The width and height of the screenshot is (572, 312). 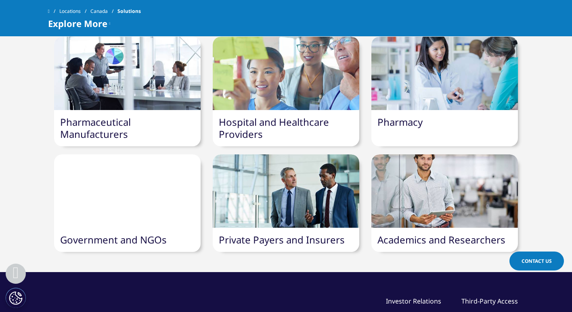 I want to click on a: Locations, so click(x=75, y=11).